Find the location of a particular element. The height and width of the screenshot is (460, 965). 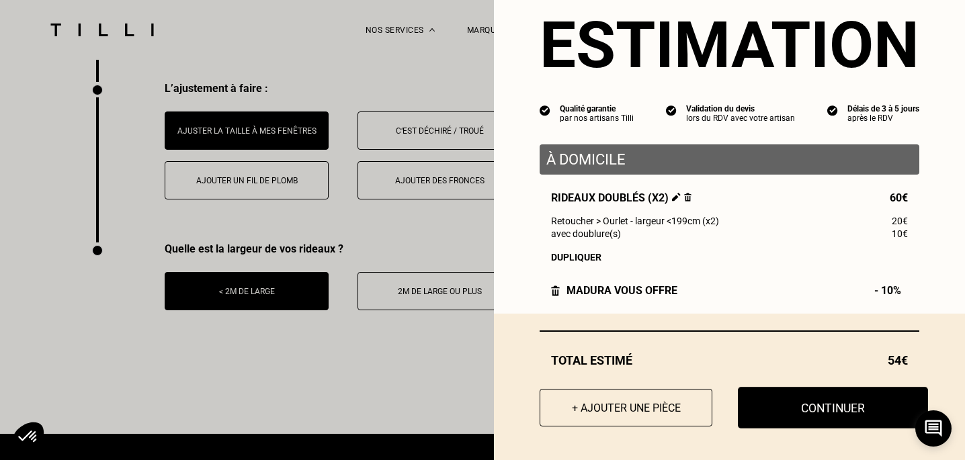

div: Qualité garantie is located at coordinates (597, 109).